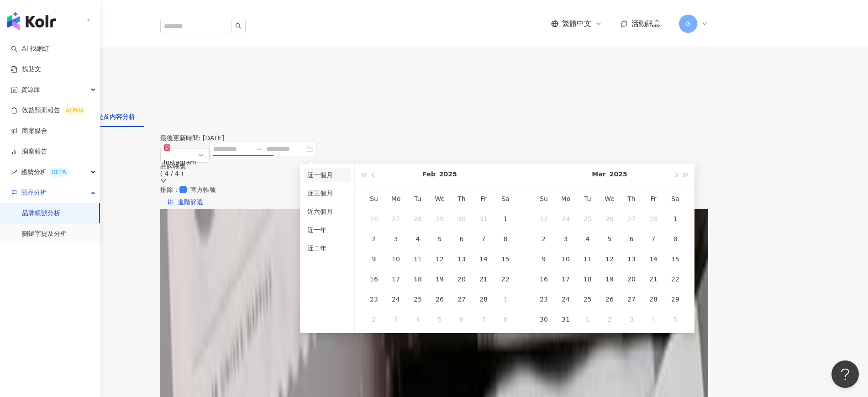 The width and height of the screenshot is (868, 397). I want to click on div: 9, so click(543, 259).